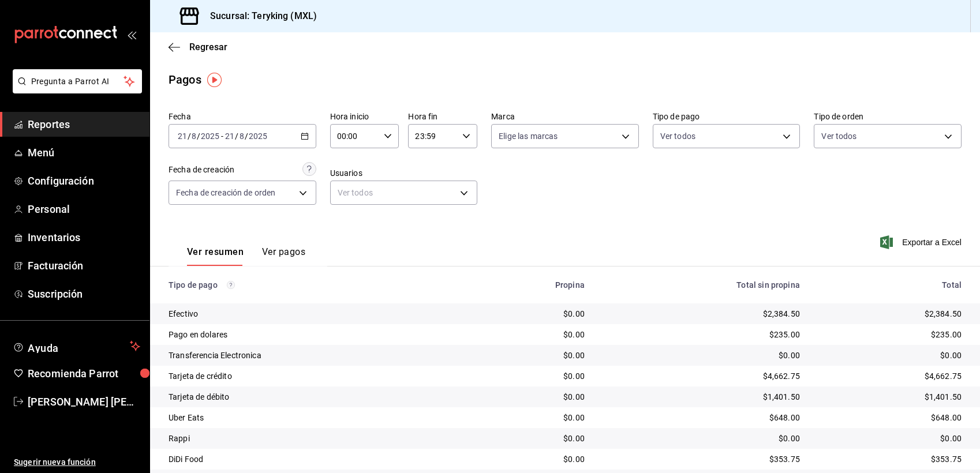 This screenshot has height=473, width=980. Describe the element at coordinates (84, 152) in the screenshot. I see `span: Menú` at that location.